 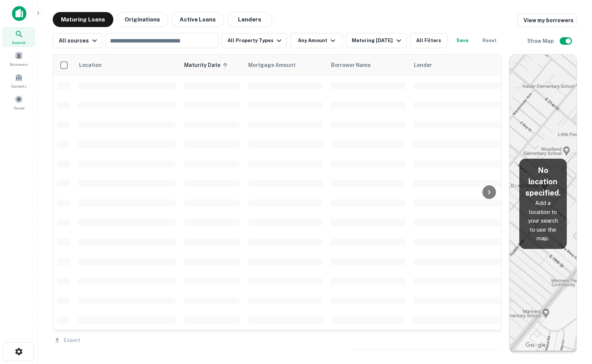 What do you see at coordinates (489, 41) in the screenshot?
I see `button: Reset` at bounding box center [489, 41].